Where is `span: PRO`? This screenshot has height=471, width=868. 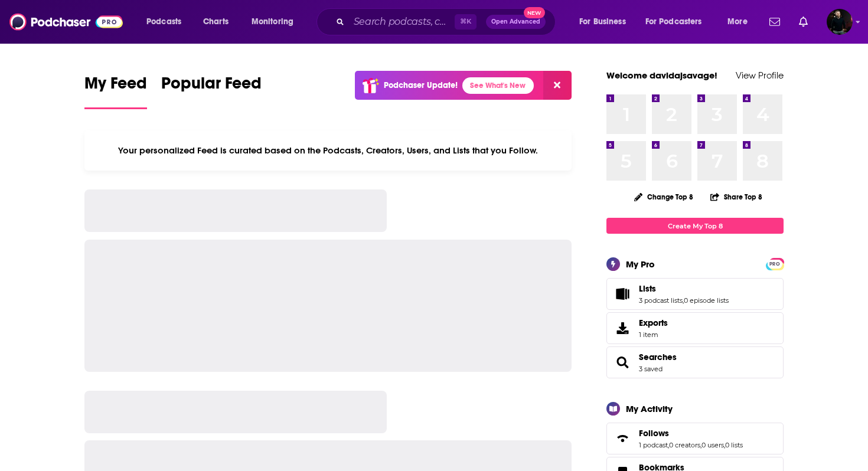 span: PRO is located at coordinates (775, 264).